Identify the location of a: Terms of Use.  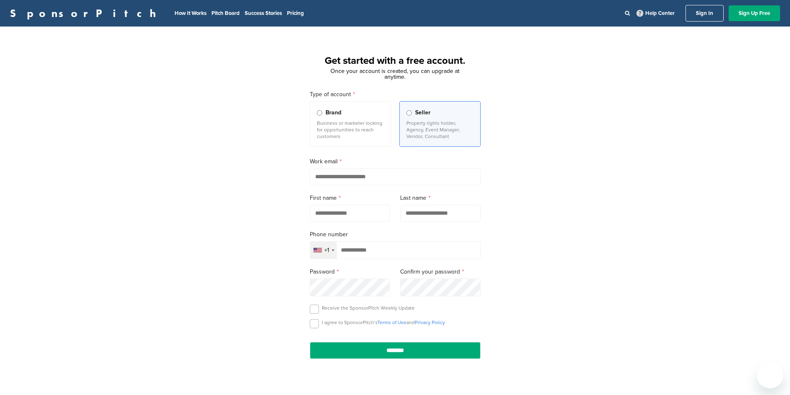
(392, 323).